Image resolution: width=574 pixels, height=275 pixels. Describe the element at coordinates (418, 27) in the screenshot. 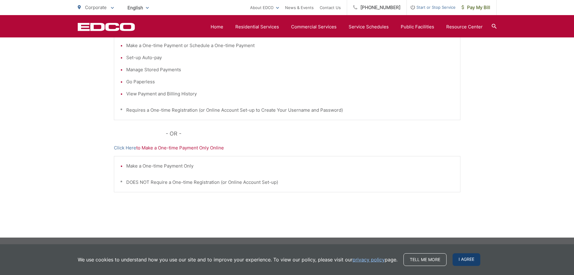

I see `a: Public Facilities` at that location.